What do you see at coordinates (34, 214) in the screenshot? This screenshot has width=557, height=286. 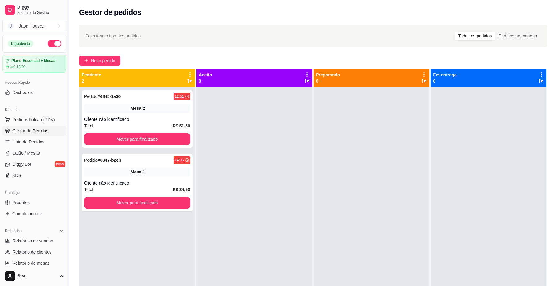 I see `a: Complementos` at bounding box center [34, 214].